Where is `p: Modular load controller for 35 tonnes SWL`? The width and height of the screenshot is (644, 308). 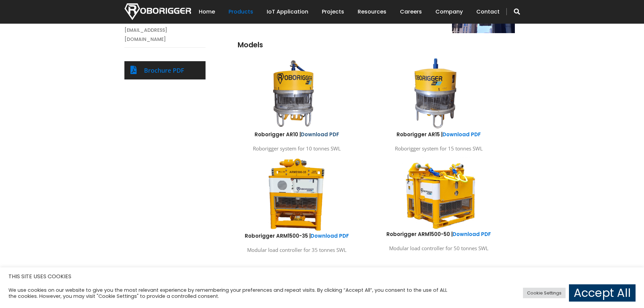 p: Modular load controller for 35 tonnes SWL is located at coordinates (297, 249).